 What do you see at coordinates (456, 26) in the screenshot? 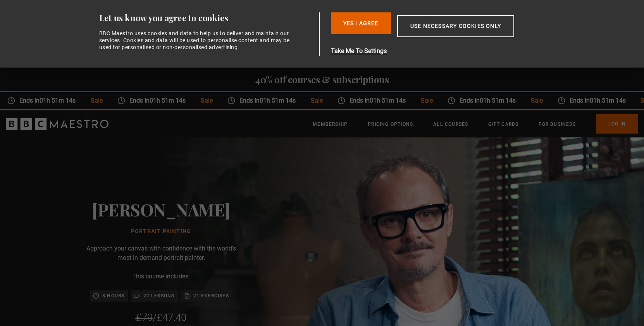
I see `button: Use necessary cookies only` at bounding box center [456, 26].